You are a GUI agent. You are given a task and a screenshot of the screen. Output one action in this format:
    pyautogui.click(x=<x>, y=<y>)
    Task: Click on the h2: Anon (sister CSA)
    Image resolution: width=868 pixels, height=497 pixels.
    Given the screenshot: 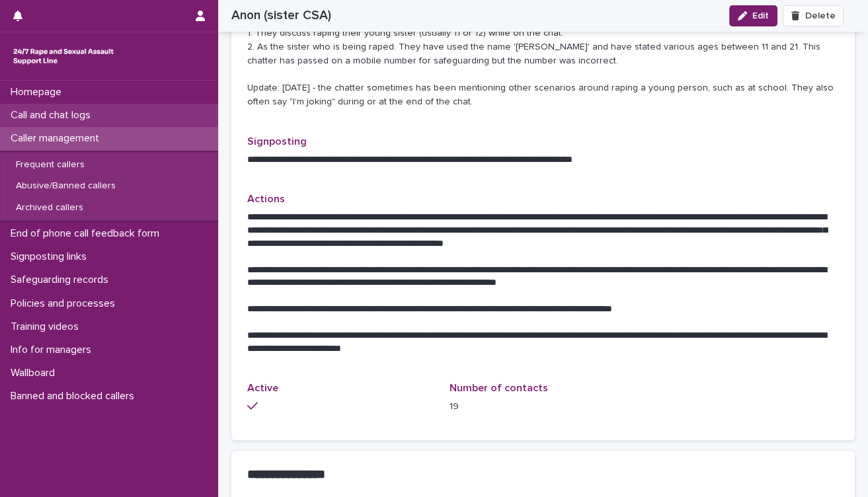 What is the action you would take?
    pyautogui.click(x=281, y=15)
    